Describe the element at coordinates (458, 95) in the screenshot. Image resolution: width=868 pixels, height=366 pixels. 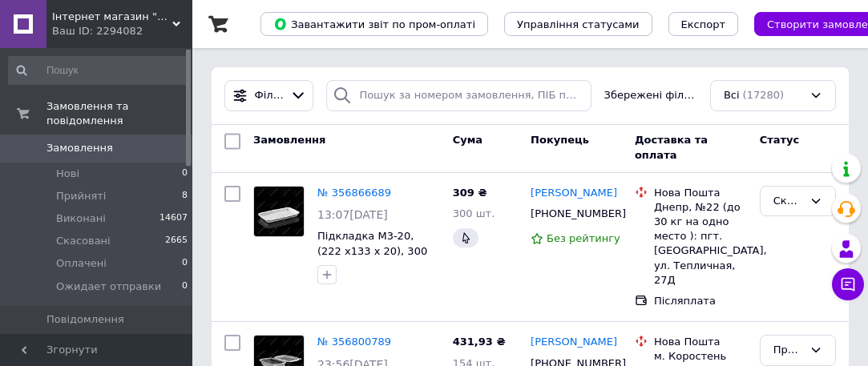
I see `input: Пошук за номером замовлення, ПІБ покупця, номером телефону, Email, номером накладної` at that location.